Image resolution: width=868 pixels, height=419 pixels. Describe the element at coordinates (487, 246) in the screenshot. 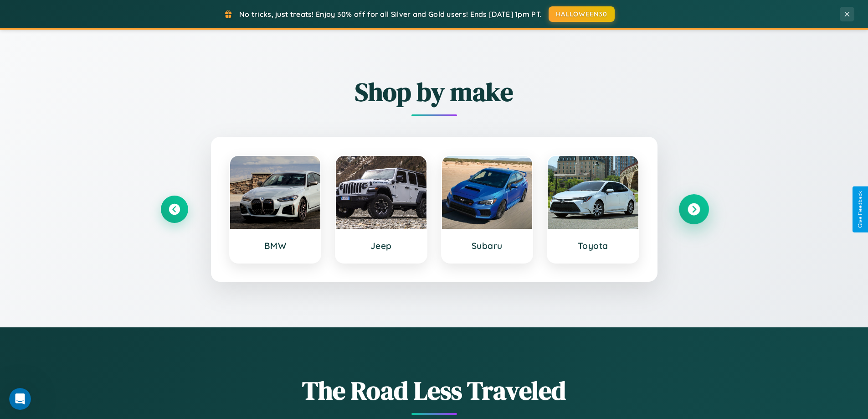

I see `h3: Subaru` at that location.